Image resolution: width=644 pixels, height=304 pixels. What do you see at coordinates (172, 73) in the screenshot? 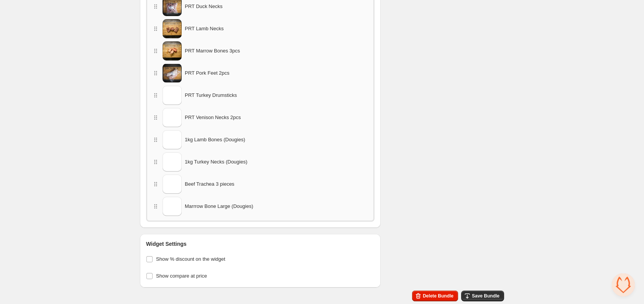
I see `img: PRT Pork Feet 2pcs` at bounding box center [172, 73].